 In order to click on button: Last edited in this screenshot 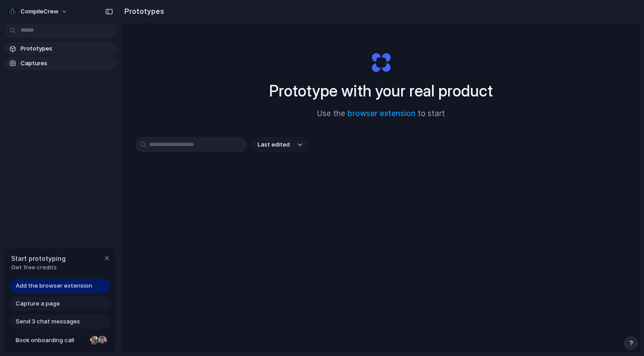, I will do `click(280, 145)`.